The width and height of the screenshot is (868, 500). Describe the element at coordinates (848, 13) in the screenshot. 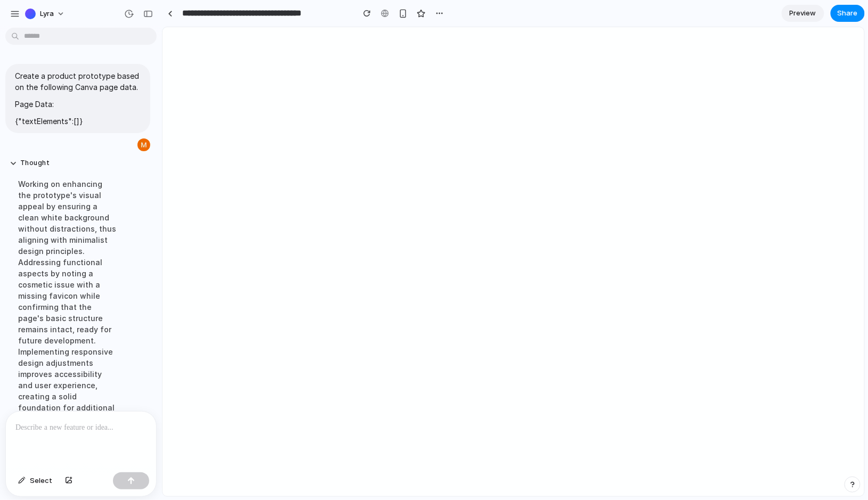

I see `span: Share` at that location.